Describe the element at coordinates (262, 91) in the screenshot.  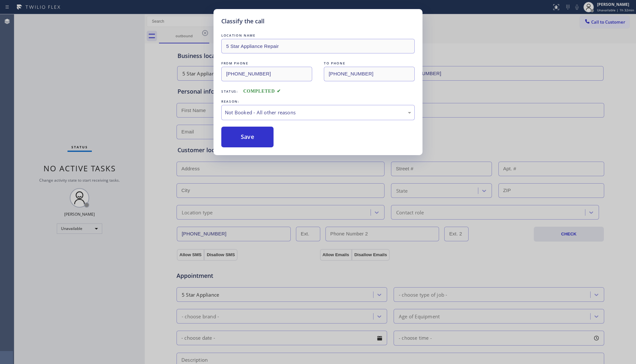
I see `span: COMPLETED` at that location.